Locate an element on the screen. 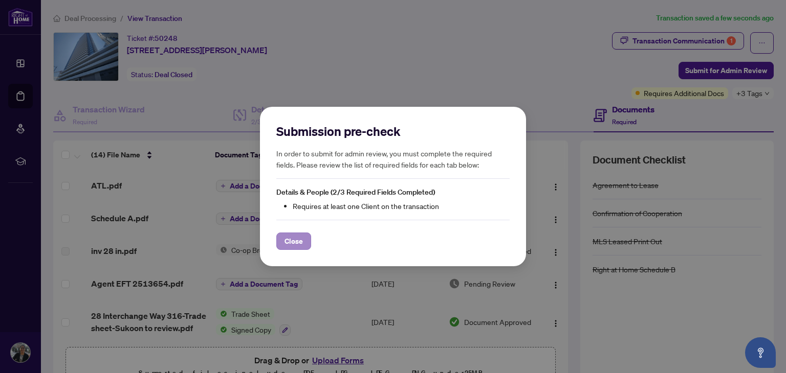 The width and height of the screenshot is (786, 373). button: Close is located at coordinates (294, 241).